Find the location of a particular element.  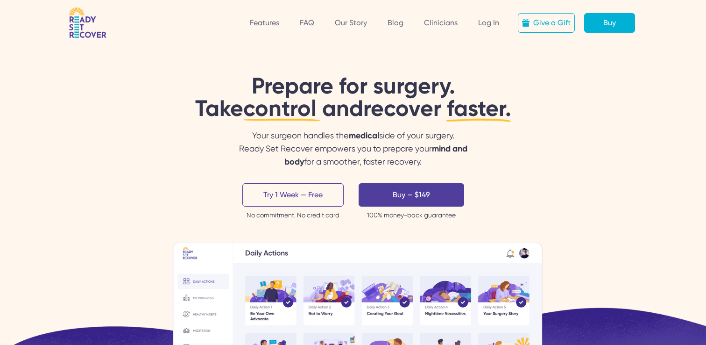

div: Buy is located at coordinates (610, 23).